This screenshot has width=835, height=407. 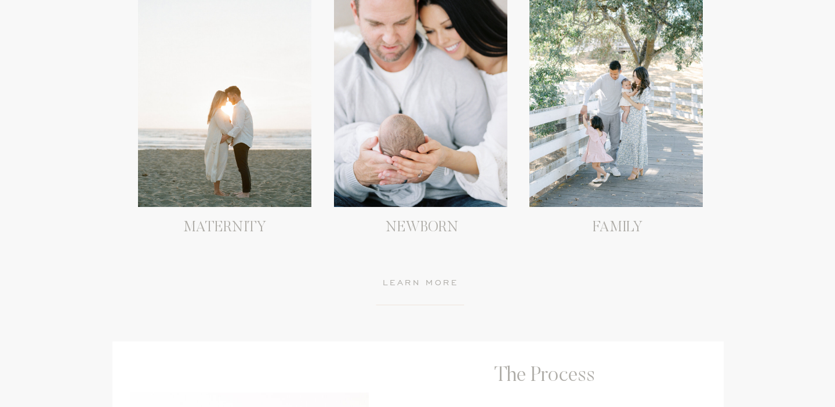 What do you see at coordinates (617, 230) in the screenshot?
I see `h3: FAMILY` at bounding box center [617, 230].